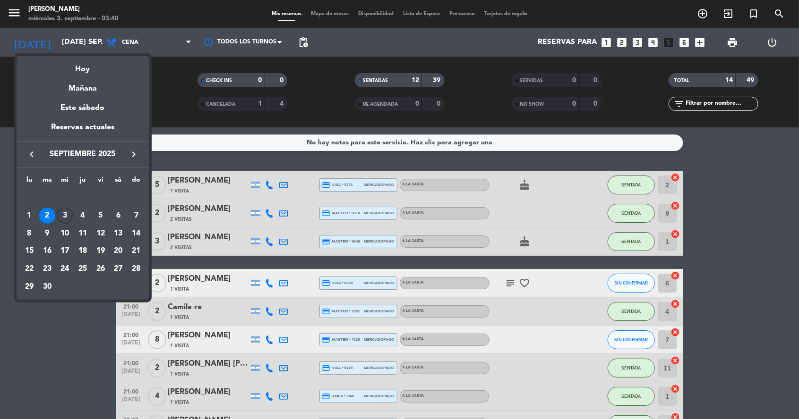 The height and width of the screenshot is (419, 799). I want to click on td: 6 de septiembre de 2025, so click(119, 216).